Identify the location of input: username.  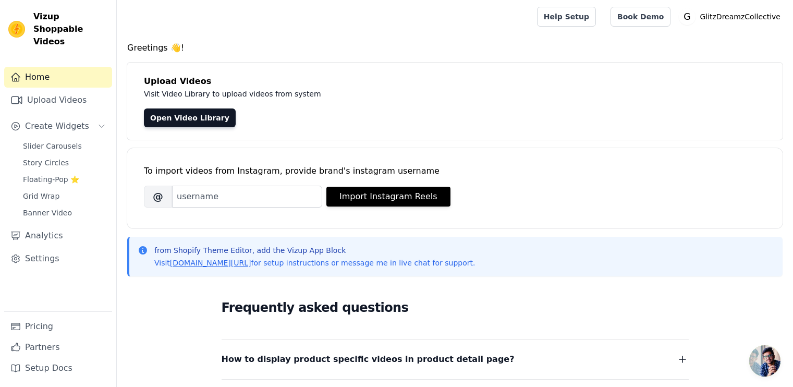
(247, 197).